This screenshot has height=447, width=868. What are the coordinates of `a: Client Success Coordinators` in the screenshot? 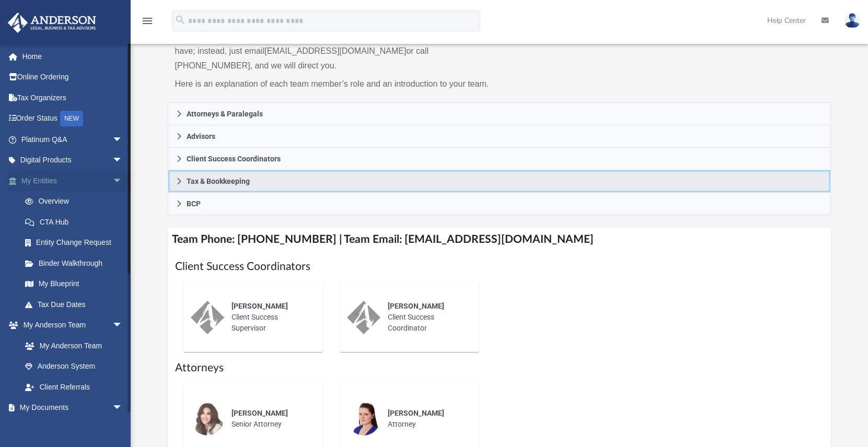 It's located at (499, 158).